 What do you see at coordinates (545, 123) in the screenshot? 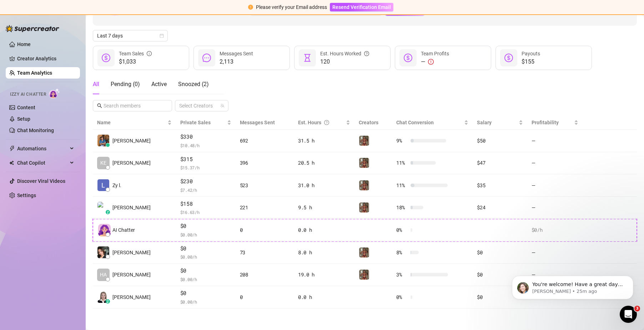
I see `span: Profitability` at bounding box center [545, 123].